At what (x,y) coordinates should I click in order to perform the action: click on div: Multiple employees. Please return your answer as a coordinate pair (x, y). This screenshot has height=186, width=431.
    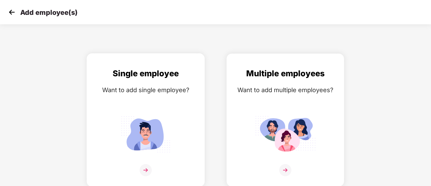
    Looking at the image, I should click on (285, 73).